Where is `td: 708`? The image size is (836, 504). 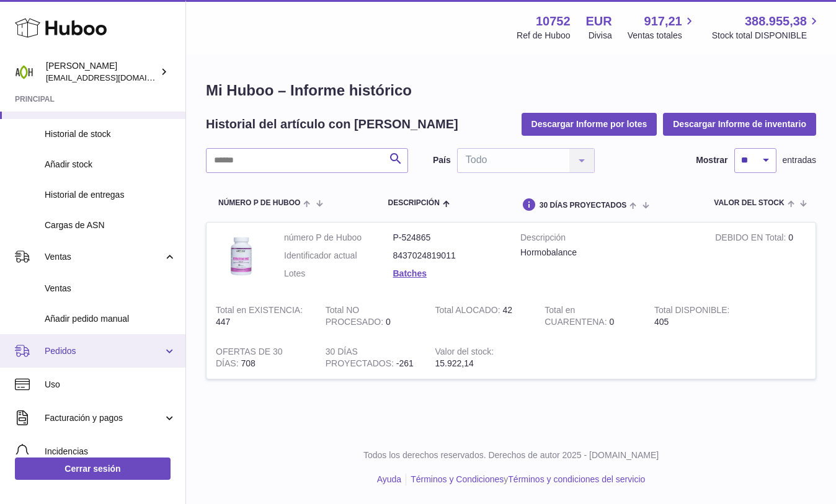
td: 708 is located at coordinates (261, 357).